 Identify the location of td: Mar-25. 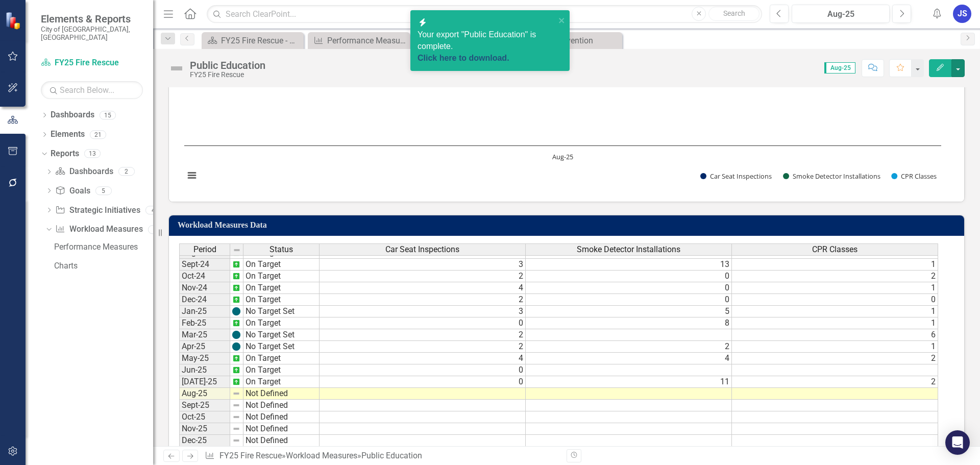
(205, 335).